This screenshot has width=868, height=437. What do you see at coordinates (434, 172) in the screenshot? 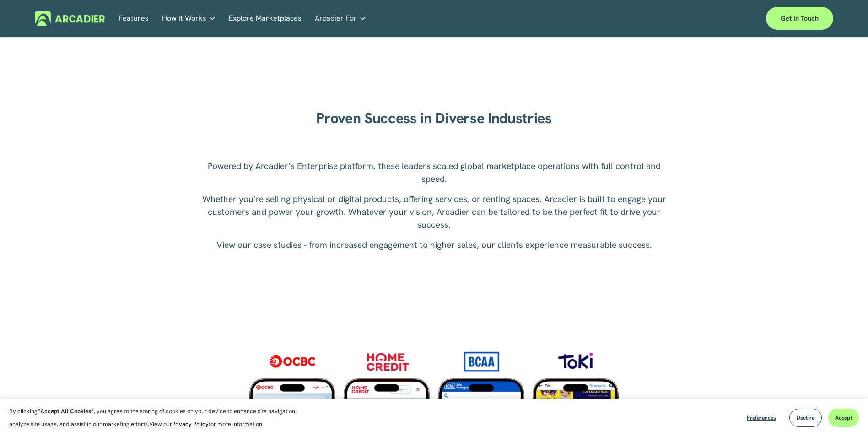
I see `p: Powered by Arcadier’s Enterprise platform, these leaders scaled global marketplace operations wit...` at bounding box center [434, 172].